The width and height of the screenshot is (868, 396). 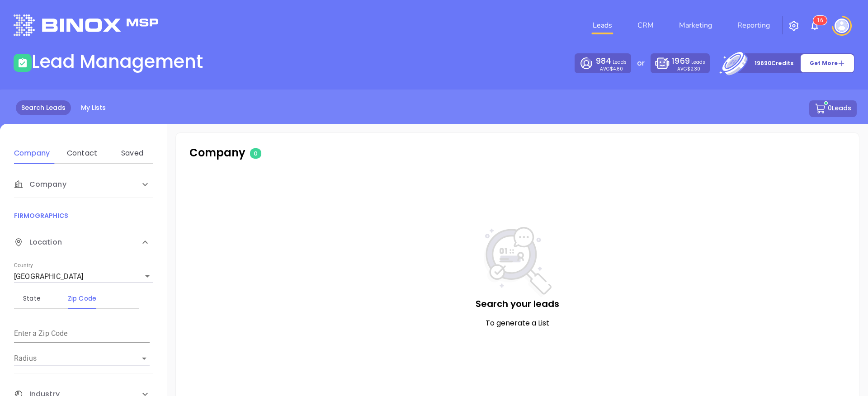 I want to click on p: Search your leads, so click(x=517, y=304).